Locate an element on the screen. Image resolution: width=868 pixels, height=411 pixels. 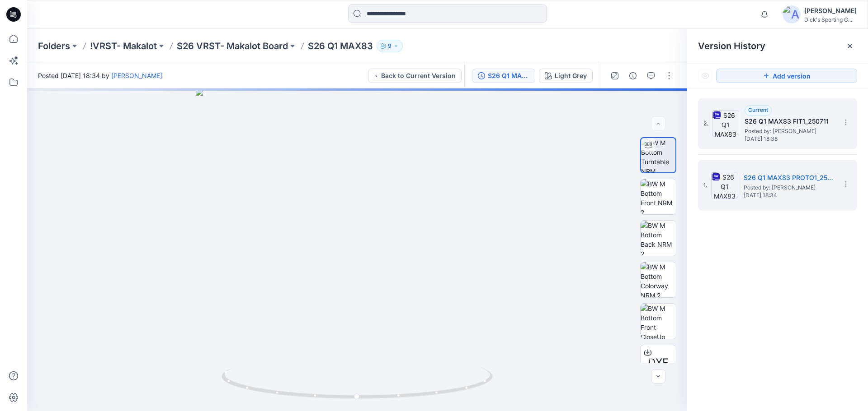
button: S26 Q1 MAX83 PROTO1_250711 is located at coordinates (504, 76).